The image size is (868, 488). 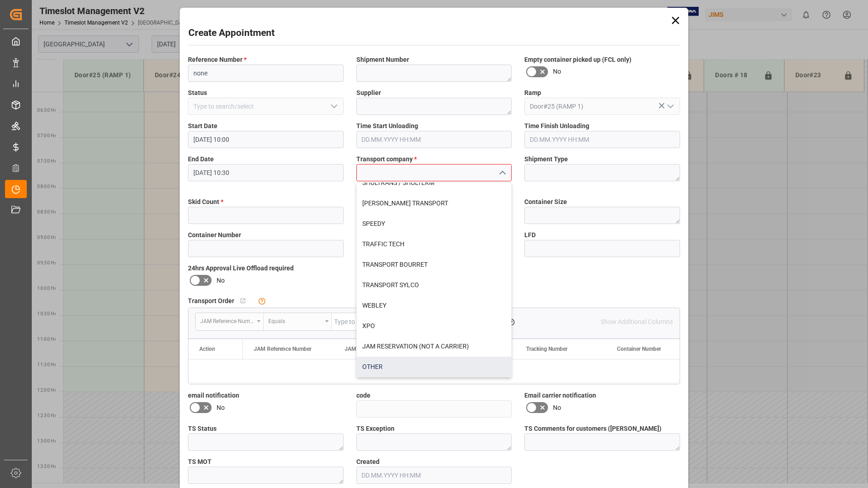 I want to click on div: TRANSPORT SYLCO, so click(x=434, y=285).